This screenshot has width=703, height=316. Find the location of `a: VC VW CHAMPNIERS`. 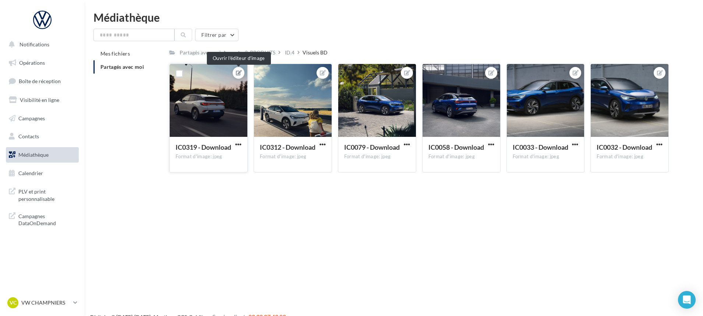

a: VC VW CHAMPNIERS is located at coordinates (42, 303).